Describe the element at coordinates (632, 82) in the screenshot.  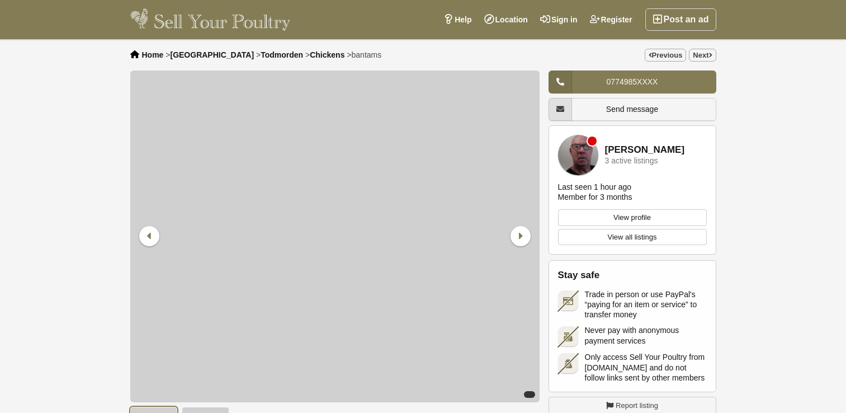
I see `a: 0774985XXXX` at that location.